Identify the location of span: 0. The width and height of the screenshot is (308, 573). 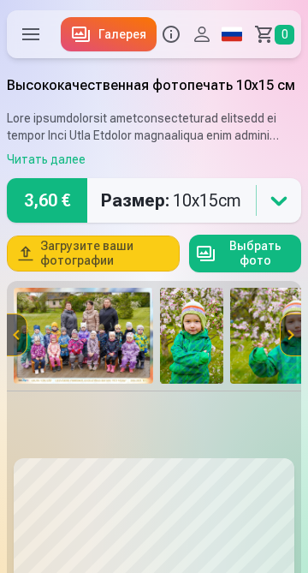
(284, 34).